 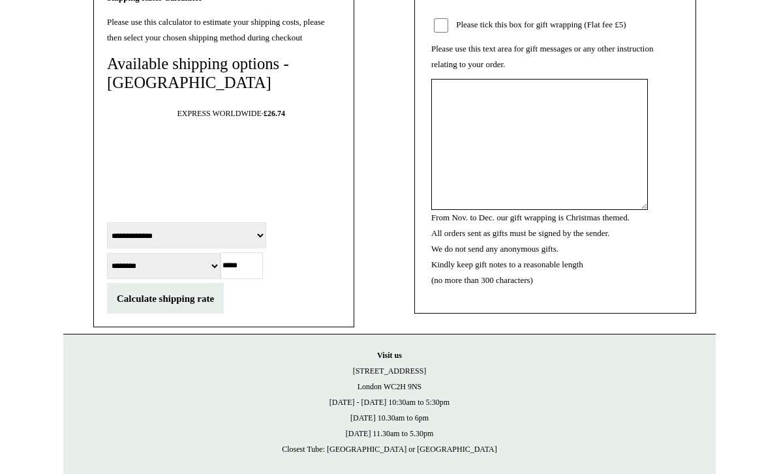 What do you see at coordinates (224, 267) in the screenshot?
I see `form: select location` at bounding box center [224, 267].